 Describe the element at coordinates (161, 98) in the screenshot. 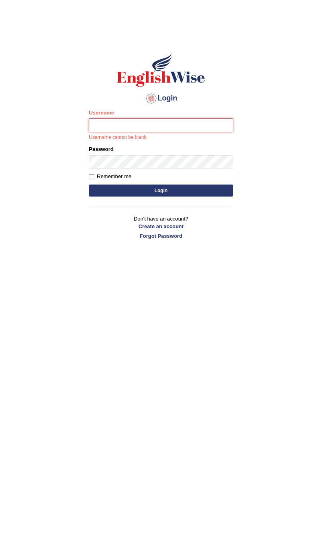

I see `h4: Login` at that location.